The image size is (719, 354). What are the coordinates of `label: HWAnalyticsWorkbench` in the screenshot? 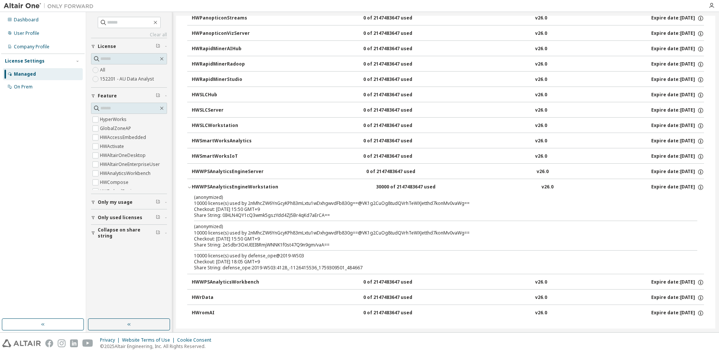 It's located at (126, 173).